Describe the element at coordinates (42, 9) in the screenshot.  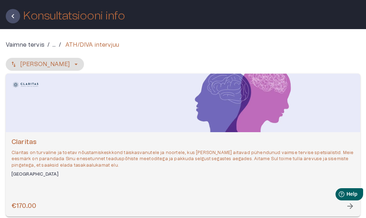
I see `span: Help` at that location.